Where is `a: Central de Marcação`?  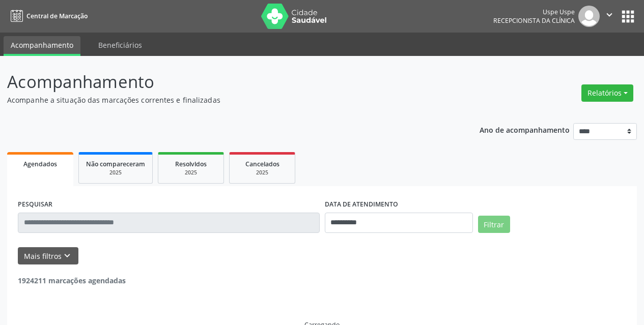
a: Central de Marcação is located at coordinates (48, 16).